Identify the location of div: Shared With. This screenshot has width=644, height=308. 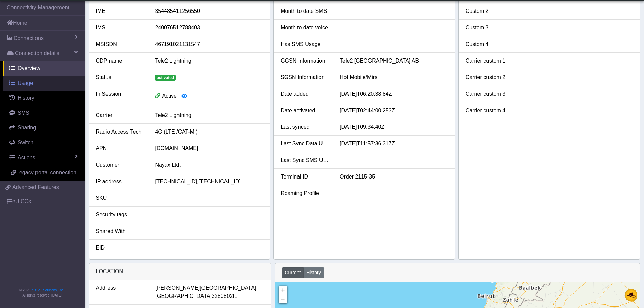
(120, 231).